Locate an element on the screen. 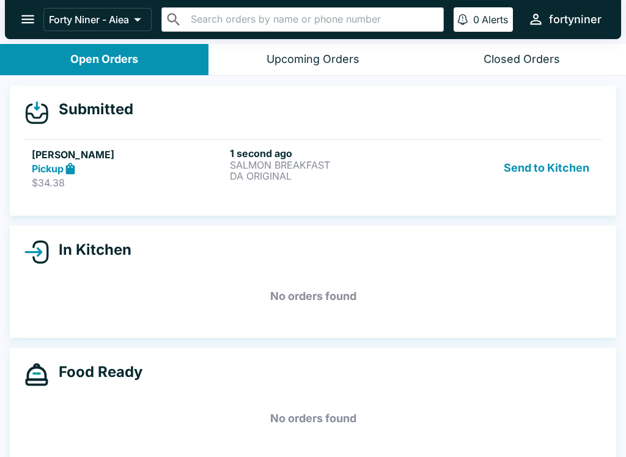 Image resolution: width=626 pixels, height=457 pixels. div: Closed Orders is located at coordinates (521, 59).